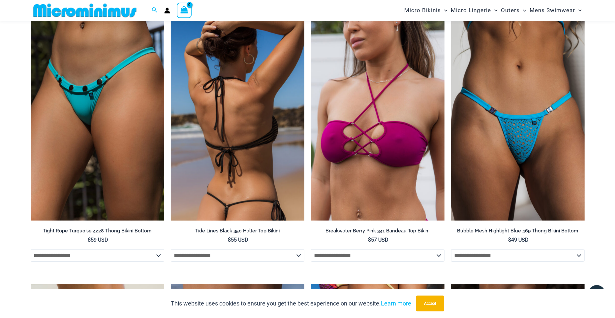 This screenshot has width=615, height=318. I want to click on h2: Bubble Mesh Highlight Blue 469 Thong Bikini Bottom, so click(518, 231).